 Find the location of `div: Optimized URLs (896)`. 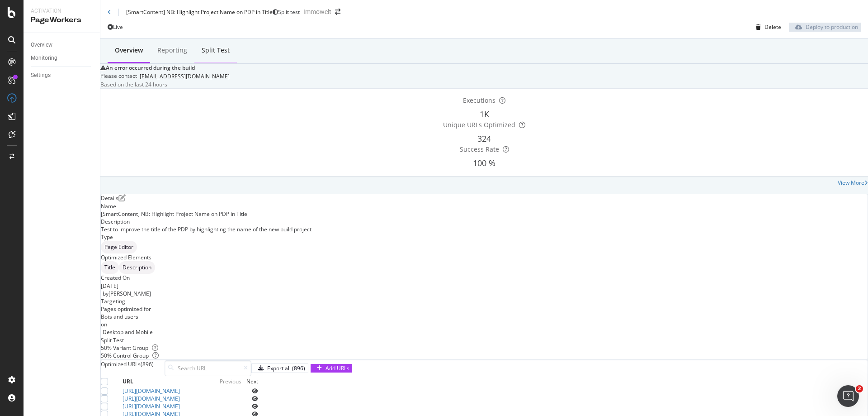

div: Optimized URLs (896) is located at coordinates (127, 368).